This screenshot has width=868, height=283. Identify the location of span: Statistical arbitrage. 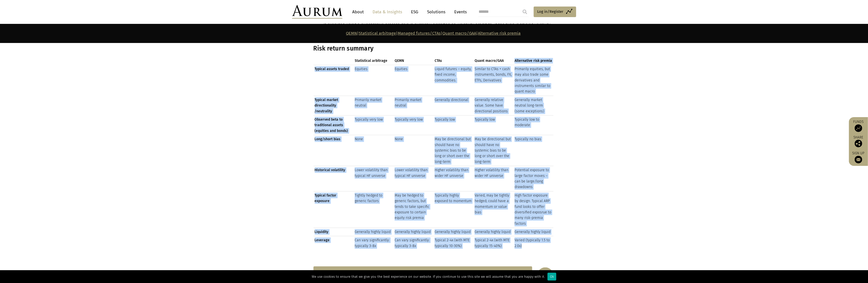
(373, 61).